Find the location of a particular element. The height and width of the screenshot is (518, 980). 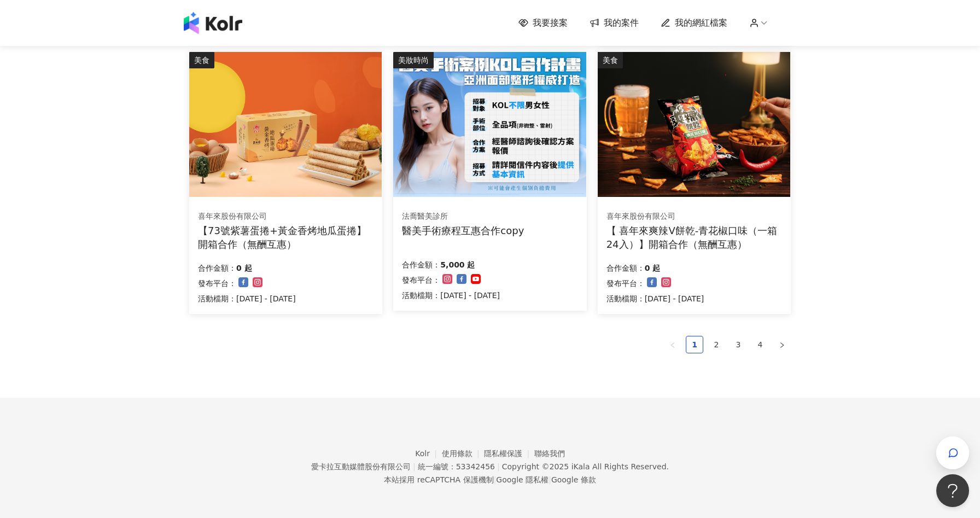

li: Next Page is located at coordinates (782, 345).